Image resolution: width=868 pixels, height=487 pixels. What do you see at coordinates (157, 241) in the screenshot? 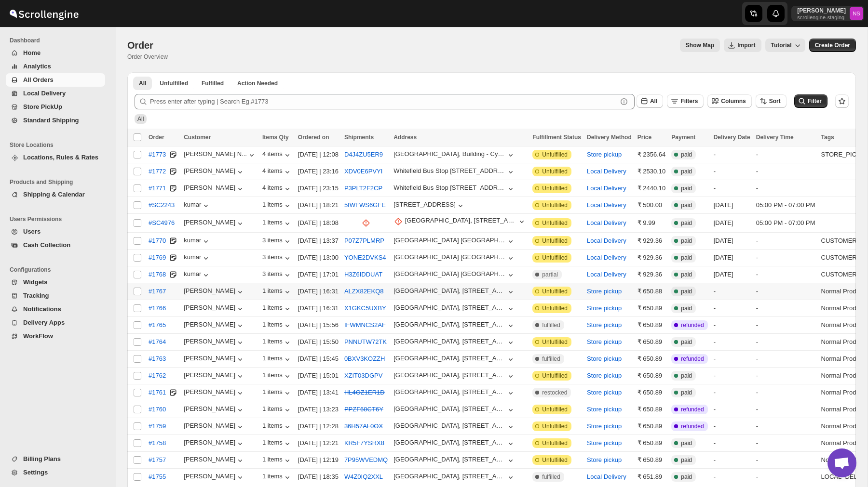
I see `span: #1770` at bounding box center [157, 241].